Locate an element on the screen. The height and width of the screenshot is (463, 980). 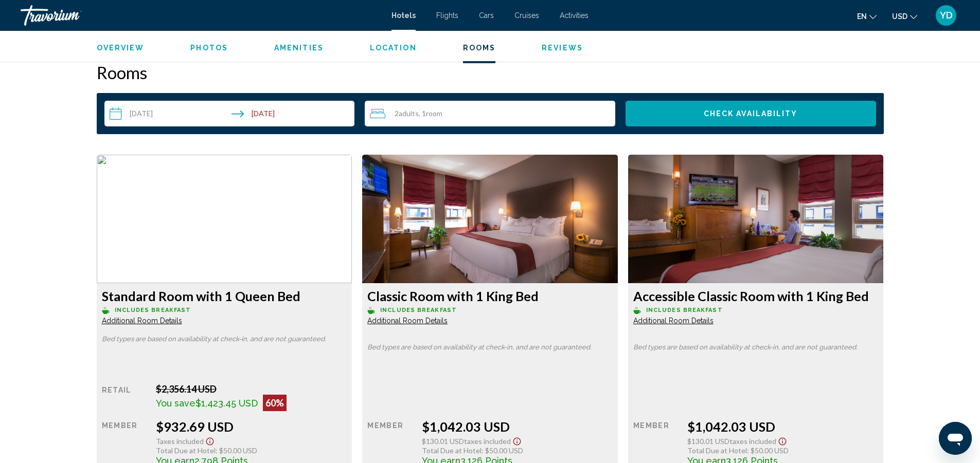
span: Photos is located at coordinates (209, 48).